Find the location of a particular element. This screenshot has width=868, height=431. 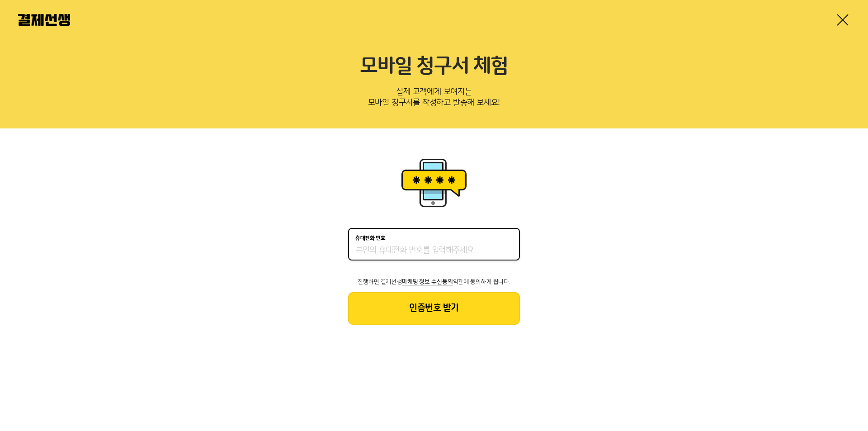

img: 결제선생 is located at coordinates (44, 20).